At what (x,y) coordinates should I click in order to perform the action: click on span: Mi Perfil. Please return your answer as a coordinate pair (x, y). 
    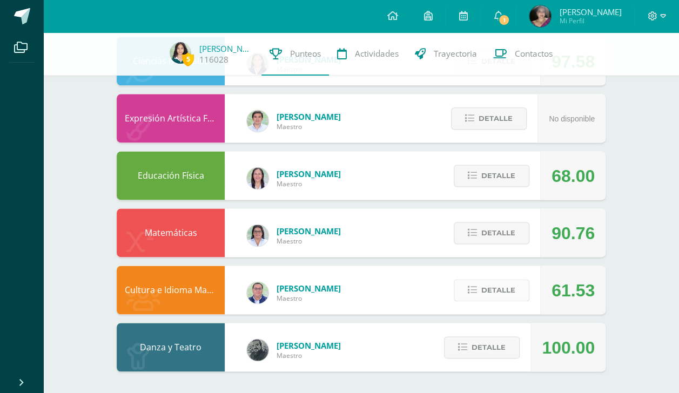
    Looking at the image, I should click on (589, 21).